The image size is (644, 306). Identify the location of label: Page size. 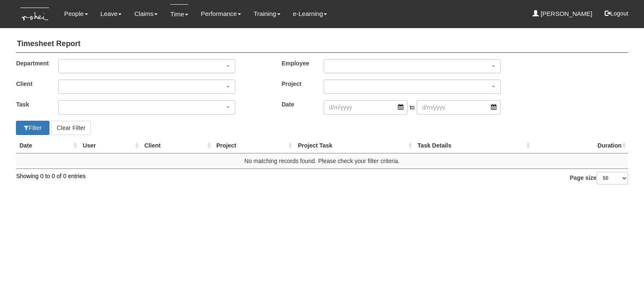
(599, 178).